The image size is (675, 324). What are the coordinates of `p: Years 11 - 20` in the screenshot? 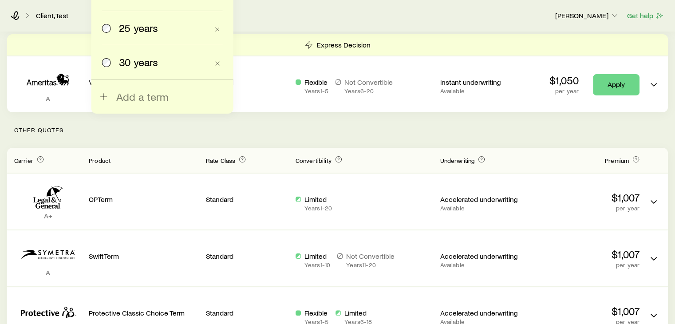 It's located at (370, 265).